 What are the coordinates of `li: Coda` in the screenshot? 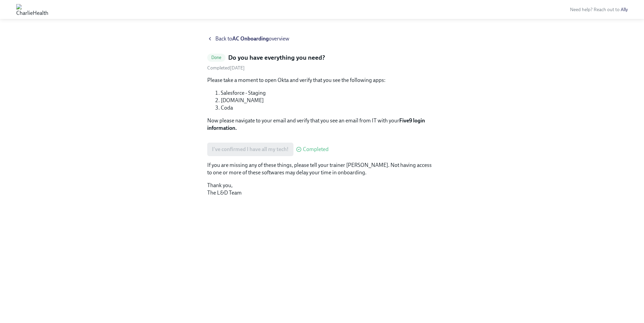 It's located at (329, 108).